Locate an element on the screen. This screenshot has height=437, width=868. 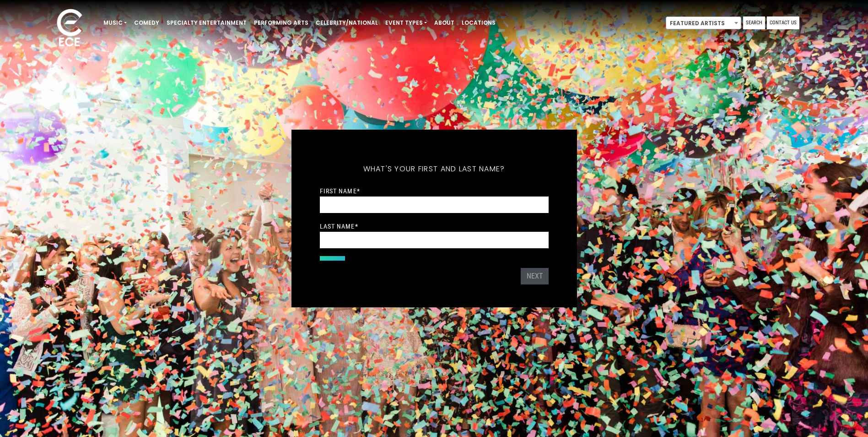
a: Specialty Entertainment is located at coordinates (206, 23).